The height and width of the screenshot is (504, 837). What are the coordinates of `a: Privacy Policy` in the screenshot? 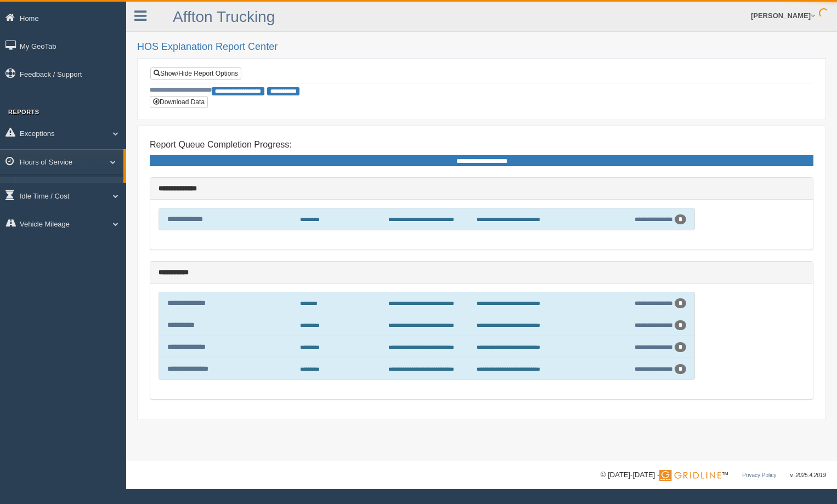 It's located at (759, 474).